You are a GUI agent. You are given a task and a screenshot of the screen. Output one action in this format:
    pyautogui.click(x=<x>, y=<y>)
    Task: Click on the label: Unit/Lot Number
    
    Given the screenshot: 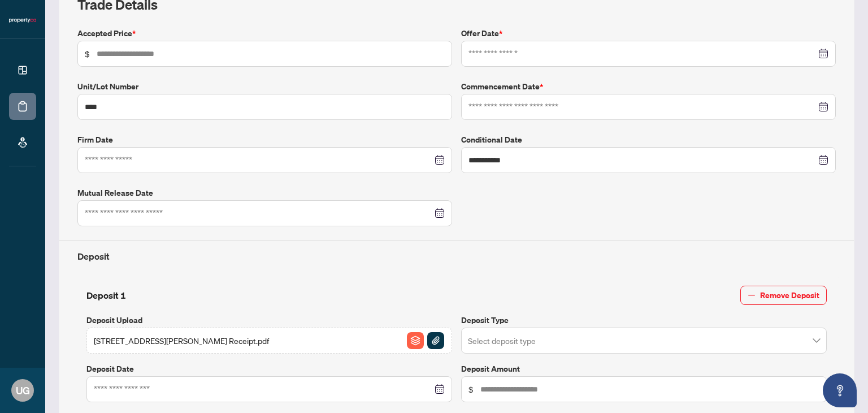 What is the action you would take?
    pyautogui.click(x=265, y=86)
    